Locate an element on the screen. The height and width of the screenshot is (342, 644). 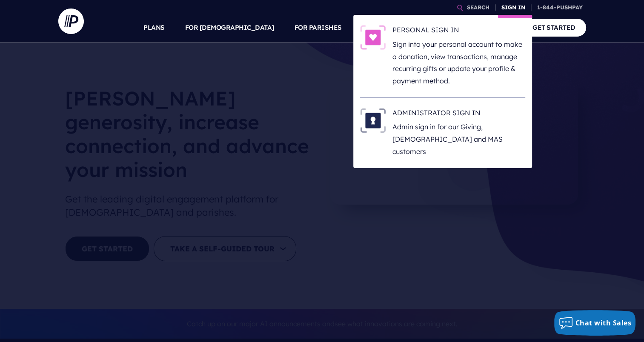
a: FOR PARISHES is located at coordinates (318, 28).